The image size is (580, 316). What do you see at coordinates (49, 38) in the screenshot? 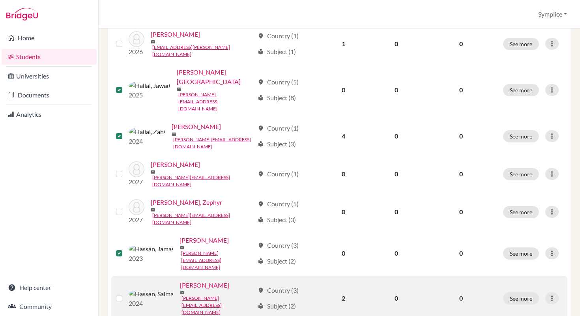
I see `a: Home` at bounding box center [49, 38].